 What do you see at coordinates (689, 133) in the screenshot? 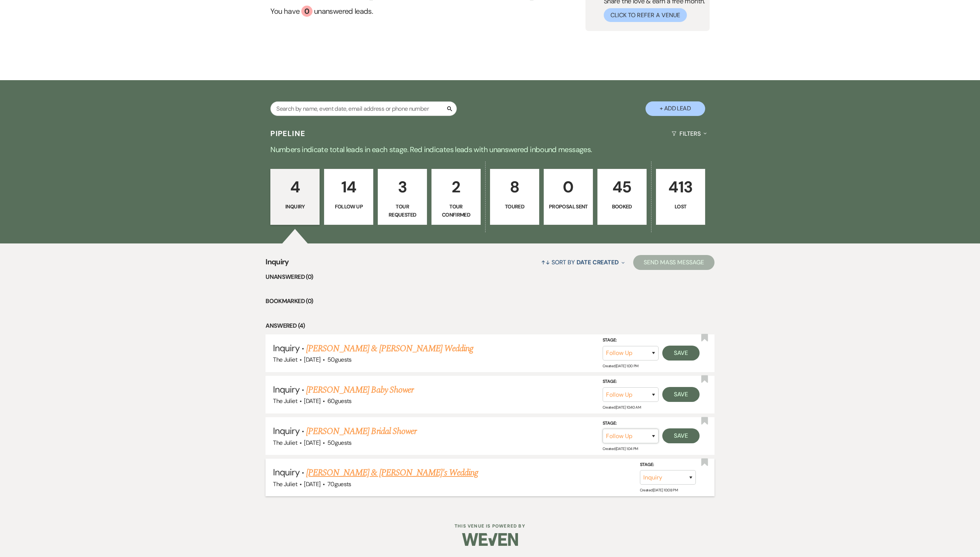
I see `button: Filters` at bounding box center [689, 133].